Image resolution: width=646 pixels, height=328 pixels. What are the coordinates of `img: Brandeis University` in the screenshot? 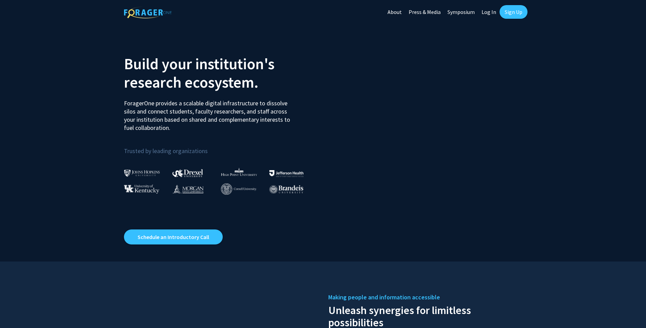 It's located at (286, 189).